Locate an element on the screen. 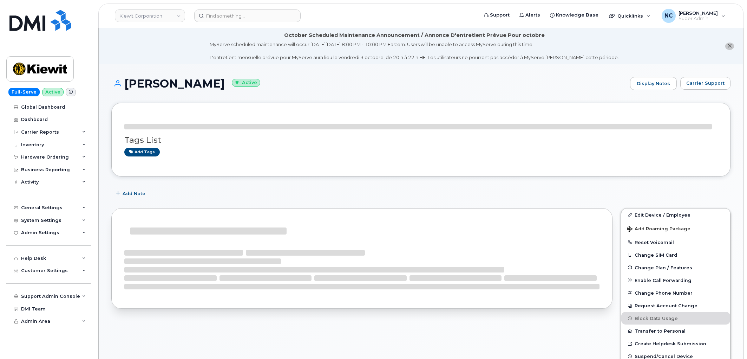  span: Add Note is located at coordinates (134, 193).